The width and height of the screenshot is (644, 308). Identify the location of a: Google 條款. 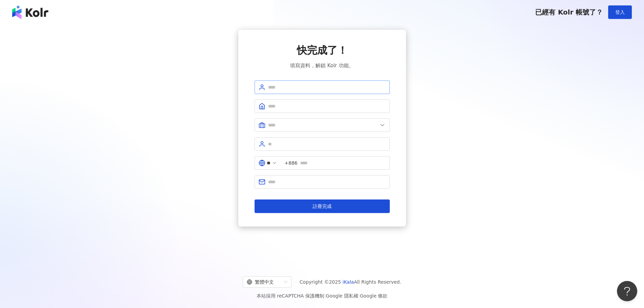
(374, 296).